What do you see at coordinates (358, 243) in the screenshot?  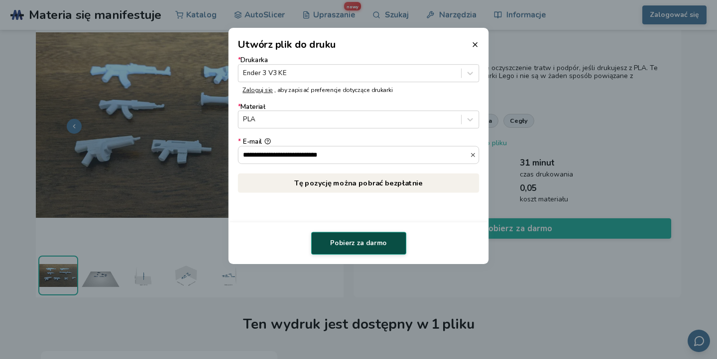 I see `button: Pobierz za darmo` at bounding box center [358, 243].